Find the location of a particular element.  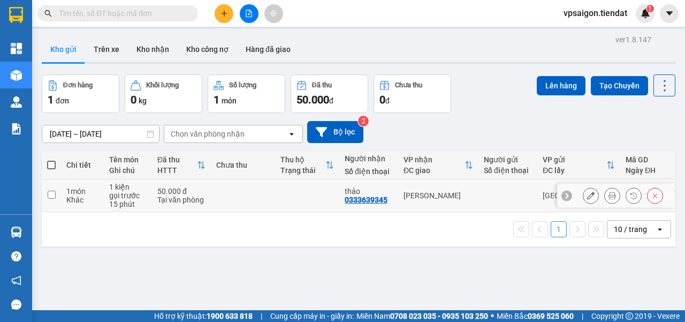

span: Hỗ trợ kỹ thuật: is located at coordinates (203, 316).